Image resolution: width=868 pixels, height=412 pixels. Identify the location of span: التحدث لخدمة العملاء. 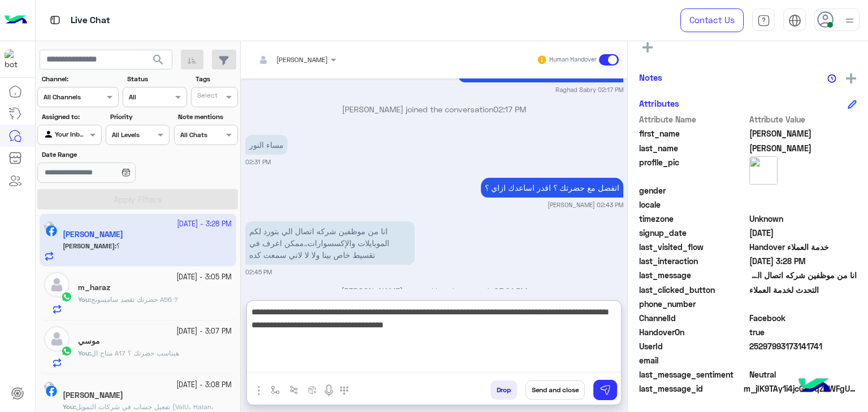
(803, 290).